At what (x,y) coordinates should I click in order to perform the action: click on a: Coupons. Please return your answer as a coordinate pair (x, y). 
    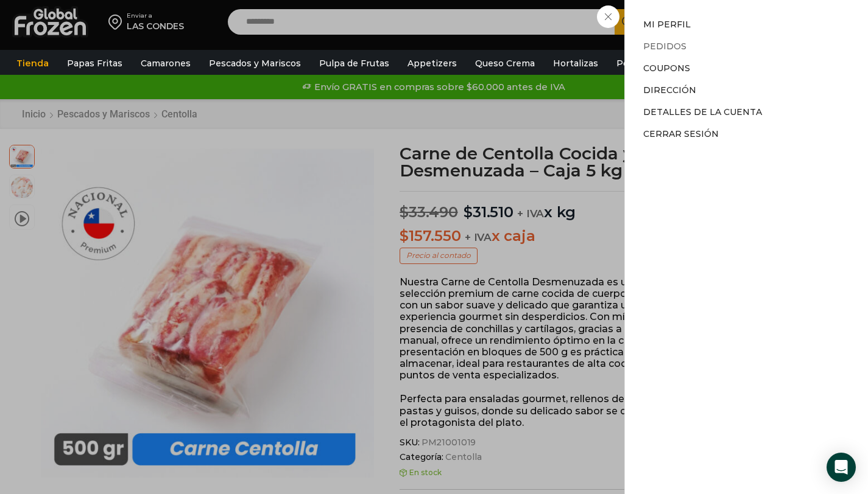
    Looking at the image, I should click on (666, 68).